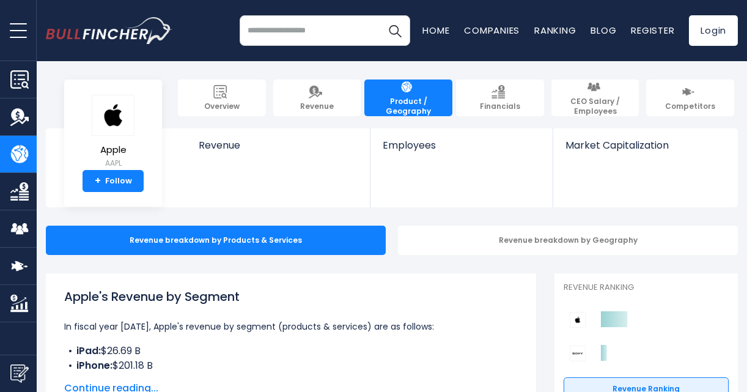  Describe the element at coordinates (222, 106) in the screenshot. I see `span: Overview` at that location.